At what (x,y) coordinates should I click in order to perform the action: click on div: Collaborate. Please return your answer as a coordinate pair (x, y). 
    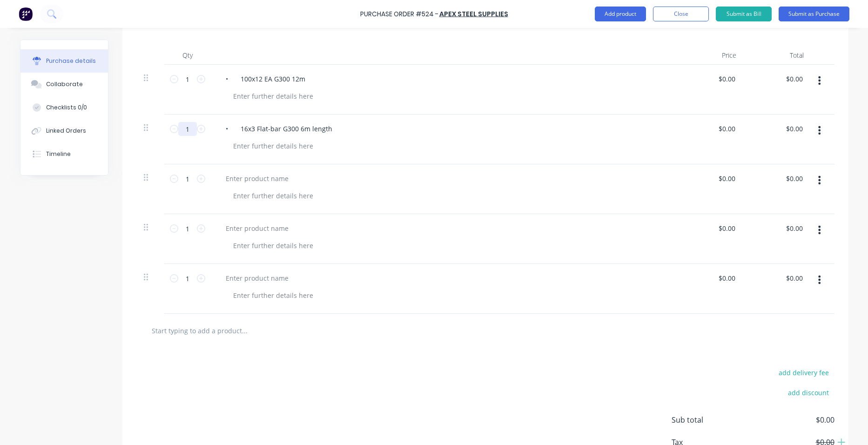
    Looking at the image, I should click on (64, 84).